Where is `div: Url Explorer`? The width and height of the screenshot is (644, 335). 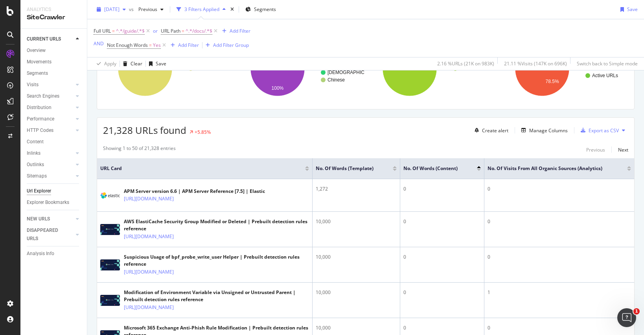
div: Url Explorer is located at coordinates (39, 190).